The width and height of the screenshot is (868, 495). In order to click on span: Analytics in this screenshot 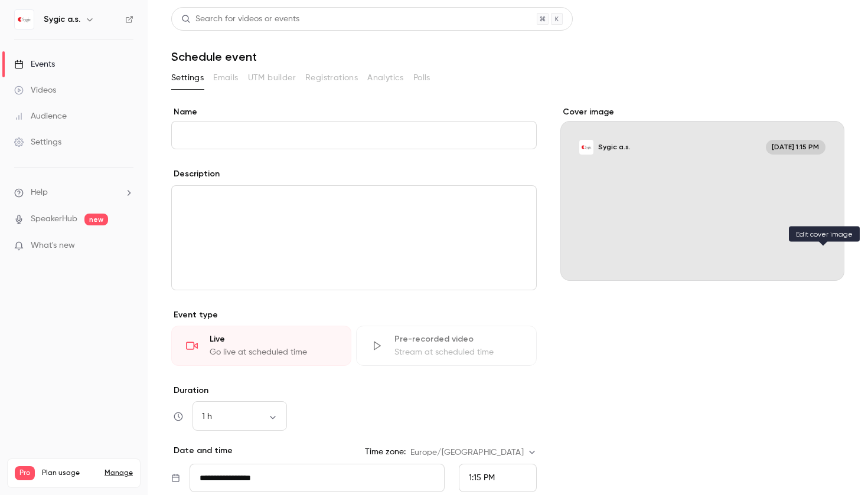, I will do `click(386, 78)`.